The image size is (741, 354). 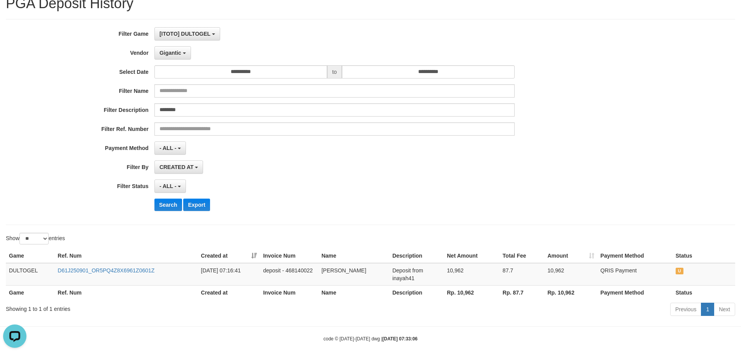 I want to click on th: Amount: activate to sort column ascending, so click(x=570, y=256).